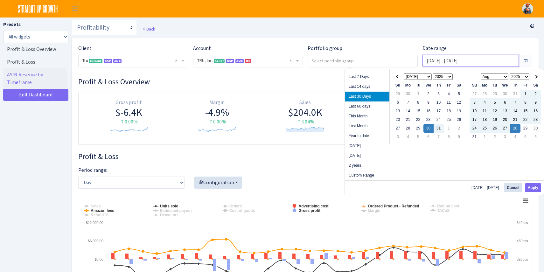  I want to click on div: -4.9%, so click(217, 112).